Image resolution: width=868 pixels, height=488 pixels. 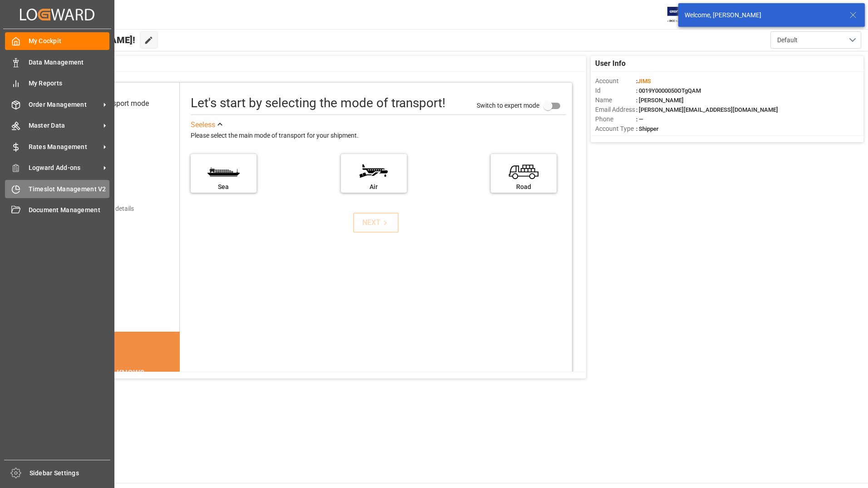 What do you see at coordinates (378, 136) in the screenshot?
I see `div: Please select the main mode of transport for your shipment.` at bounding box center [378, 136].